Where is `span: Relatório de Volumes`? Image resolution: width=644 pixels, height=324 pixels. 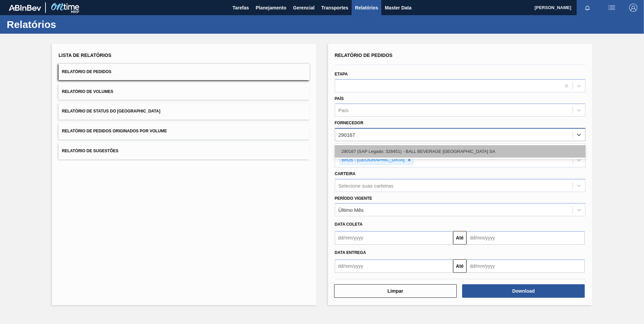 span: Relatório de Volumes is located at coordinates (88, 91).